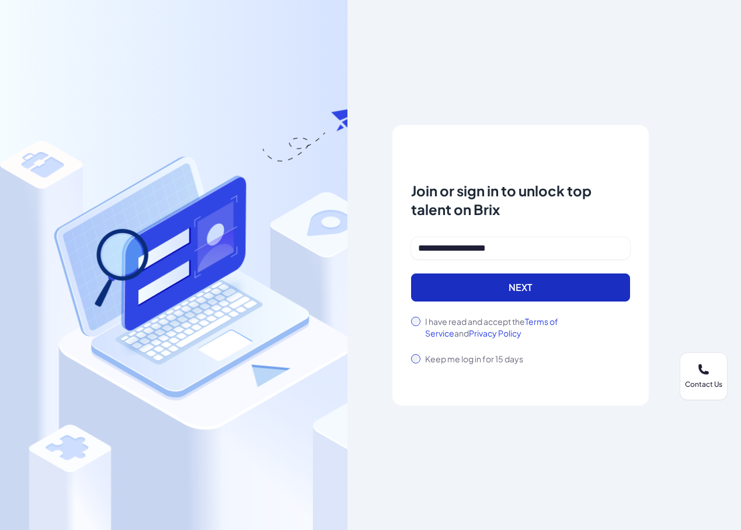  Describe the element at coordinates (474, 359) in the screenshot. I see `label: Keep me log in for 15 days` at that location.